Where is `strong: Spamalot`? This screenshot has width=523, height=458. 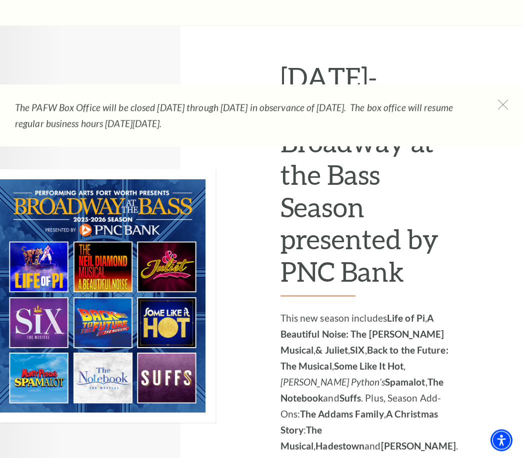 strong: Spamalot is located at coordinates (405, 382).